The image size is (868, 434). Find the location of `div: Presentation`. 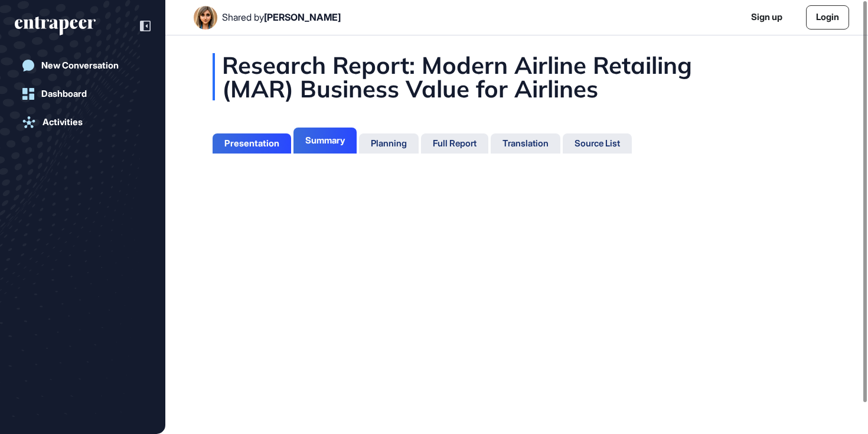

div: Presentation is located at coordinates (252, 144).